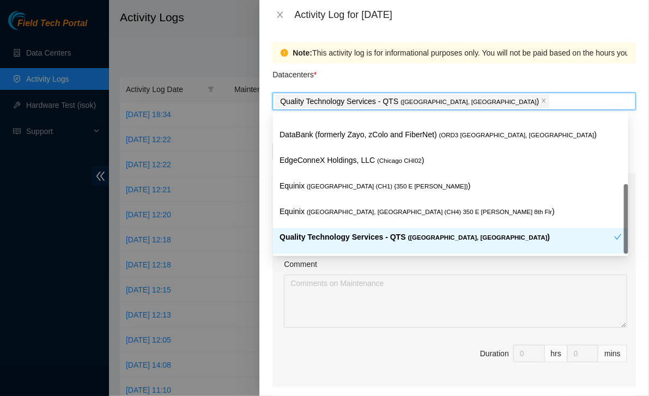 The width and height of the screenshot is (649, 396). I want to click on textarea: Comment, so click(456, 302).